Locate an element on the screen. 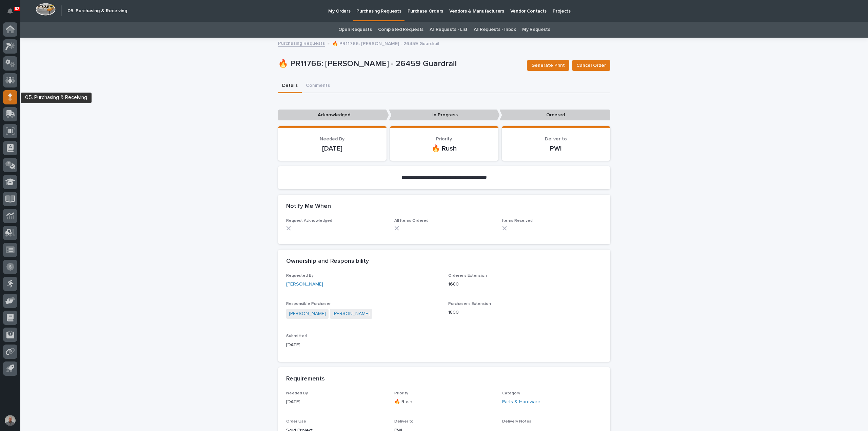 This screenshot has height=431, width=868. button: Generate Print is located at coordinates (548, 65).